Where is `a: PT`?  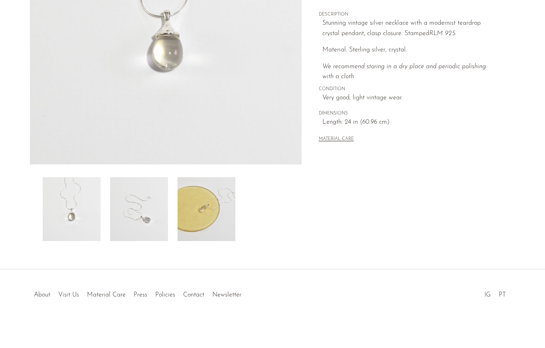 a: PT is located at coordinates (502, 295).